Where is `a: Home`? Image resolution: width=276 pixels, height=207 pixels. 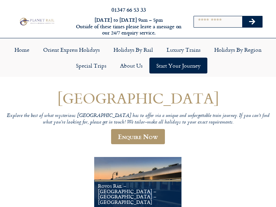
a: Home is located at coordinates (22, 50).